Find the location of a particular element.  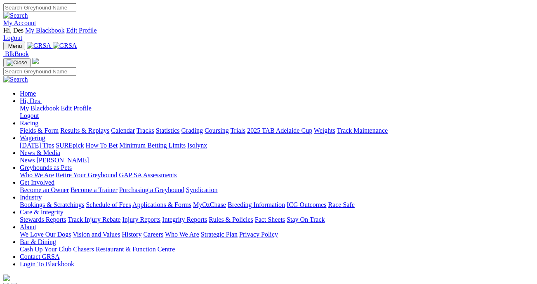

div: Industry is located at coordinates (277, 205).